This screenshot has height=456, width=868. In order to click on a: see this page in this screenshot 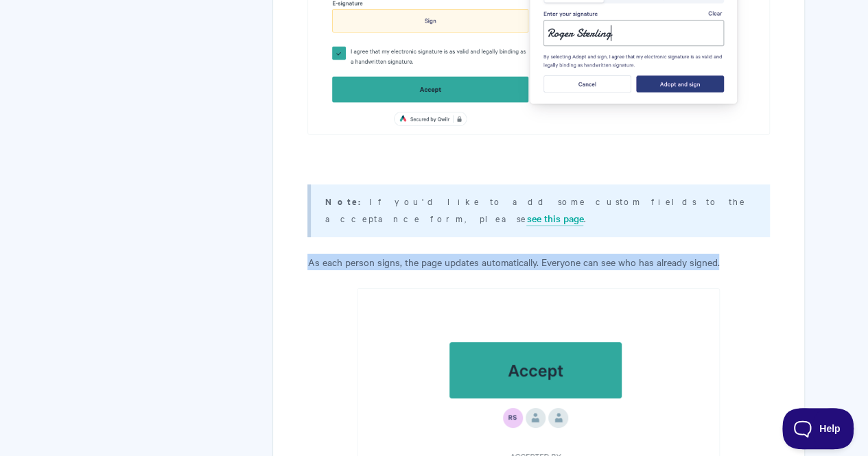, I will do `click(554, 219)`.